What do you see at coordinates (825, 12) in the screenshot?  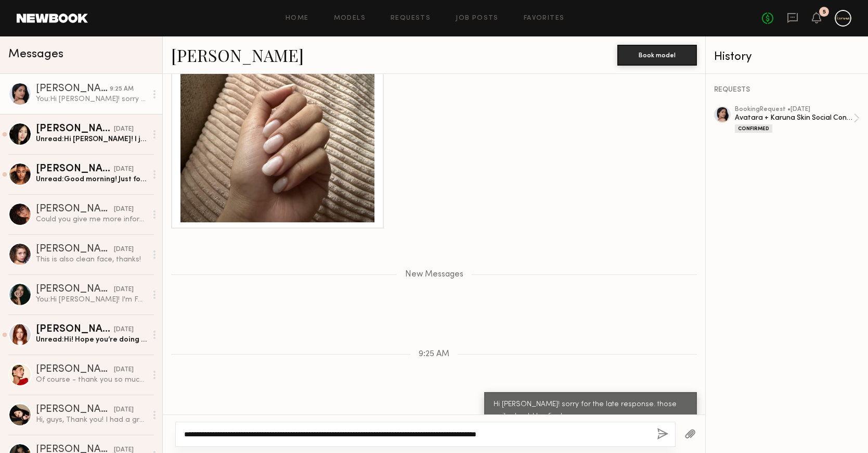 I see `div: 5` at bounding box center [825, 12].